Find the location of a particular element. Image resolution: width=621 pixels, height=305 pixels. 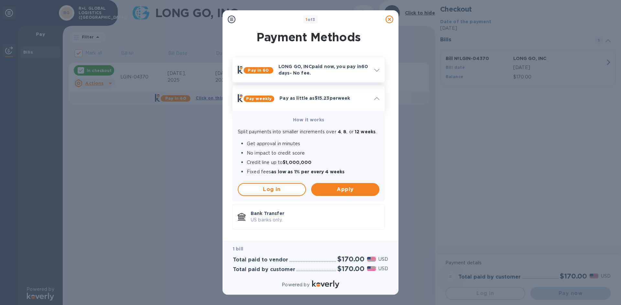

b: Pay weekly is located at coordinates (259, 99).